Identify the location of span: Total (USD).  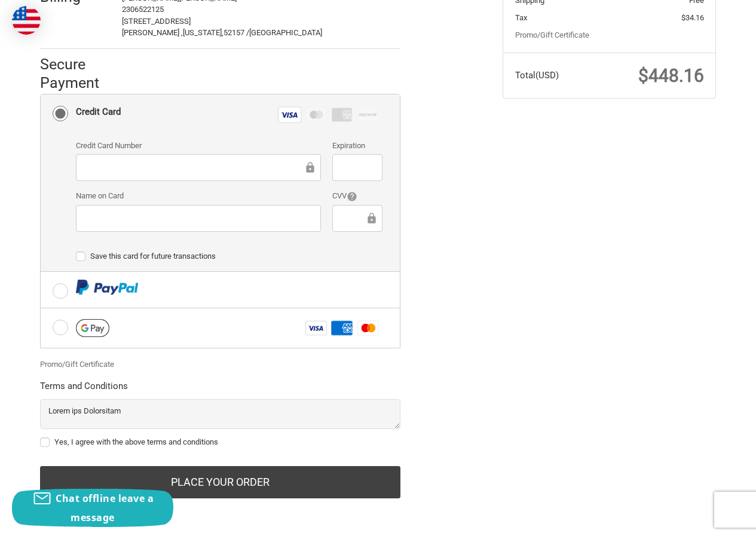
(537, 75).